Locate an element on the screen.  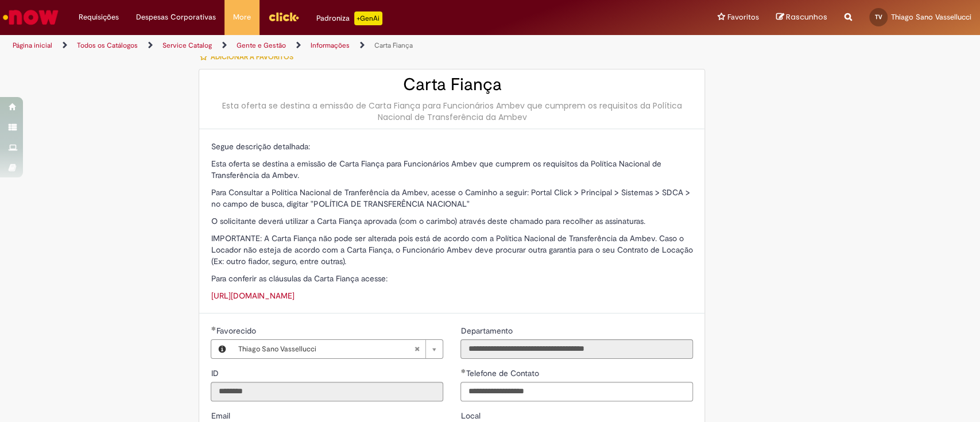
a: Todos os Catálogos is located at coordinates (107, 46).